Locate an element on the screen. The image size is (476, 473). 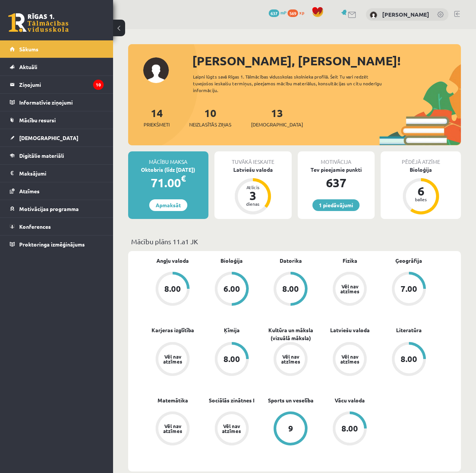
a: Mācību resursi is located at coordinates (56, 120).